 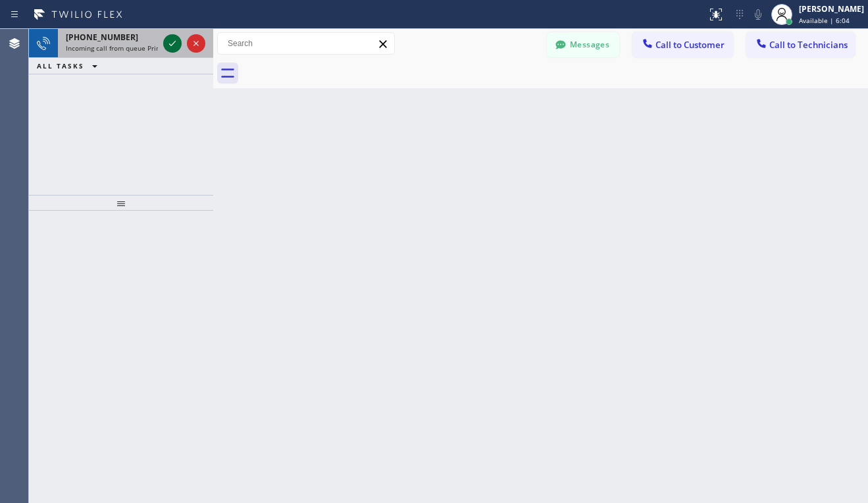 What do you see at coordinates (69, 66) in the screenshot?
I see `button: ALL TASKS` at bounding box center [69, 66].